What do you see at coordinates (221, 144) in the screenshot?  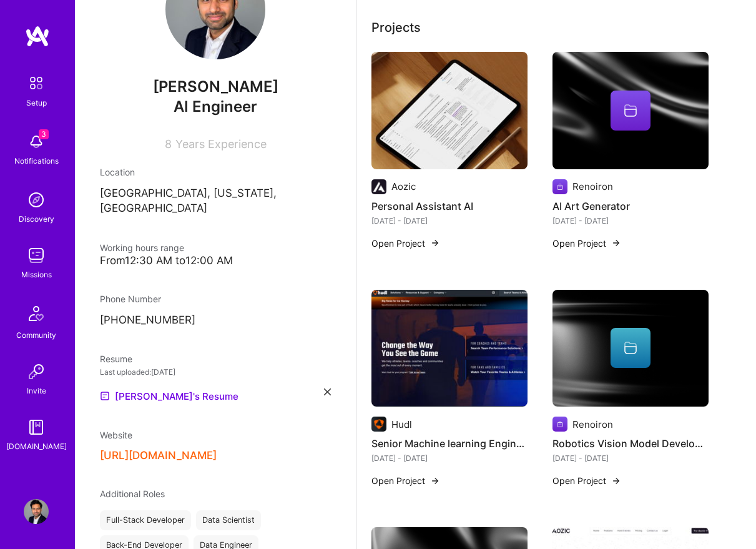 I see `span: Years Experience` at bounding box center [221, 144].